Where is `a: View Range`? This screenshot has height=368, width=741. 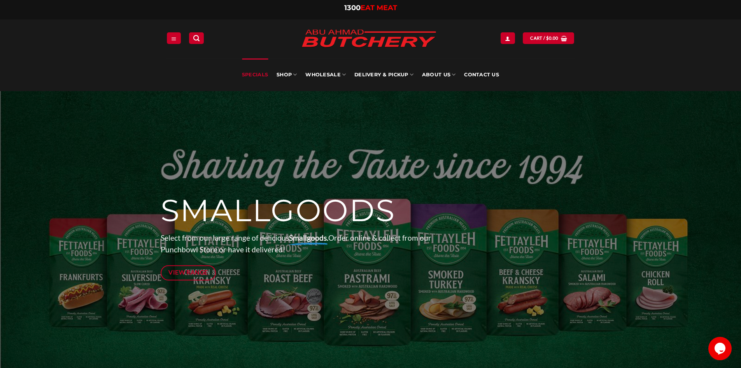 a: View Range is located at coordinates (188, 272).